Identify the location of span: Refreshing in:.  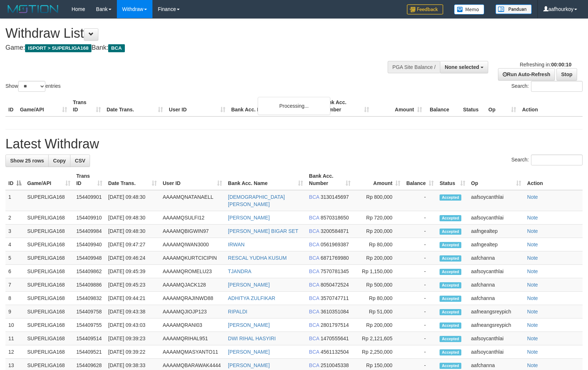
(545, 65).